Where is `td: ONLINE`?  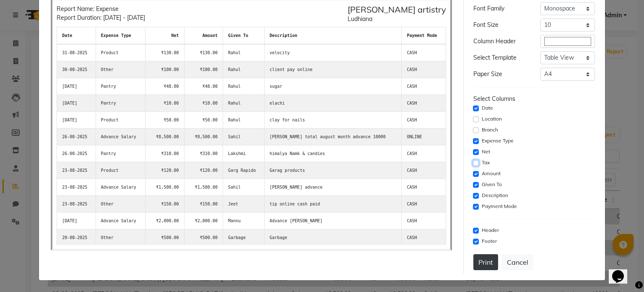 td: ONLINE is located at coordinates (424, 137).